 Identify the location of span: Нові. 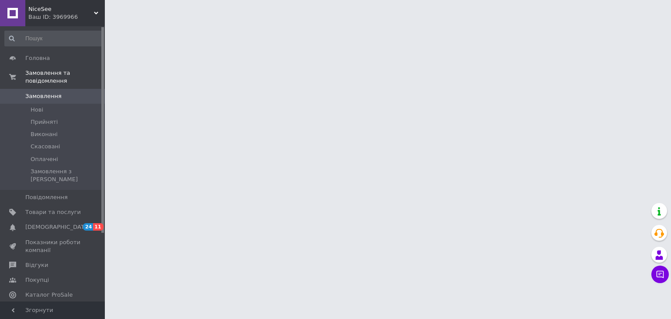
(37, 110).